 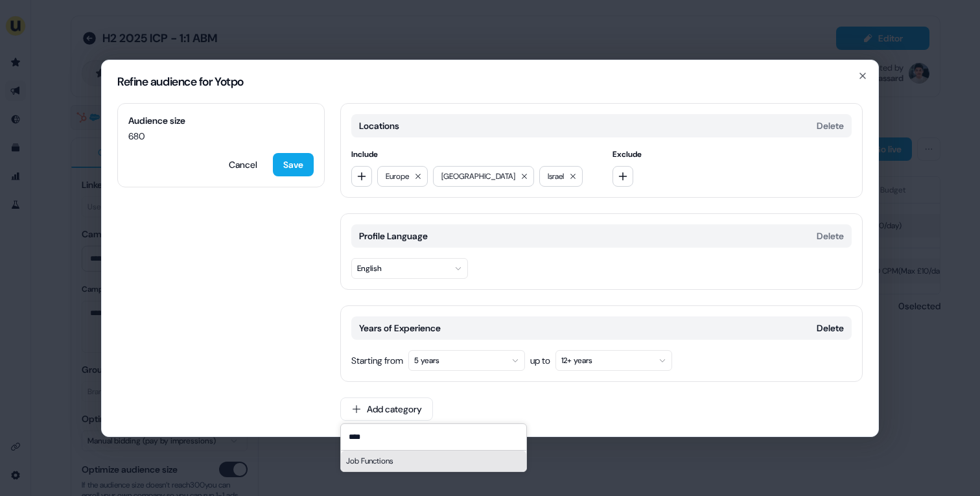 What do you see at coordinates (386, 409) in the screenshot?
I see `button: Add category` at bounding box center [386, 409].